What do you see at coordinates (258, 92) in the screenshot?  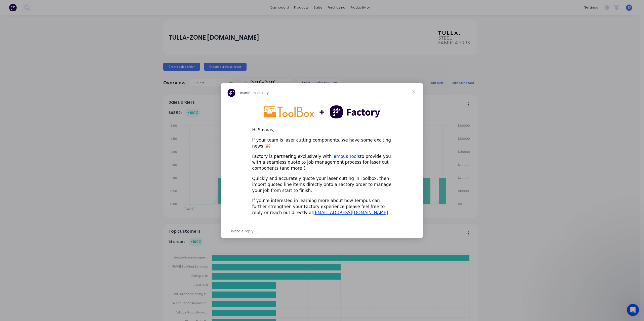 I see `span: from Factory` at bounding box center [258, 92].